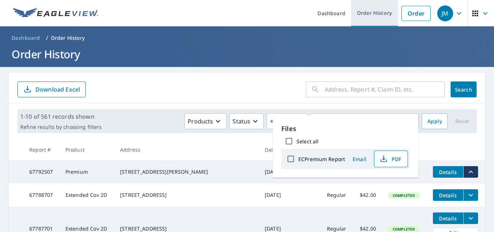  I want to click on a: Order, so click(416, 13).